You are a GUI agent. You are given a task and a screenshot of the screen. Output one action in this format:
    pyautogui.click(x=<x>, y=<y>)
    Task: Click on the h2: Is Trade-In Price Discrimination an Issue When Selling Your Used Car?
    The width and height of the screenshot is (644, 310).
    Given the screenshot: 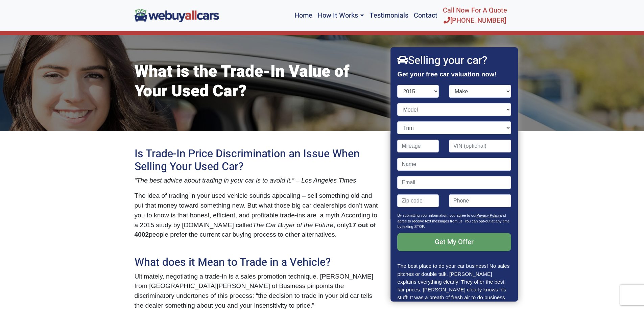 What is the action you would take?
    pyautogui.click(x=258, y=161)
    